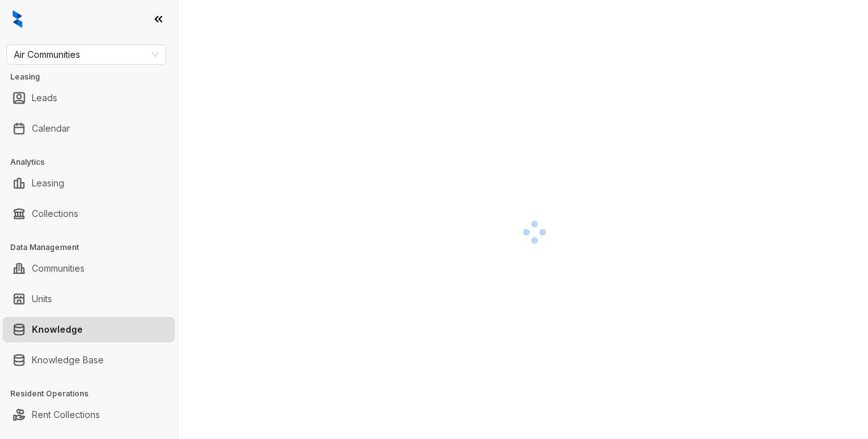 The height and width of the screenshot is (439, 868). Describe the element at coordinates (94, 162) in the screenshot. I see `h3: Analytics` at that location.